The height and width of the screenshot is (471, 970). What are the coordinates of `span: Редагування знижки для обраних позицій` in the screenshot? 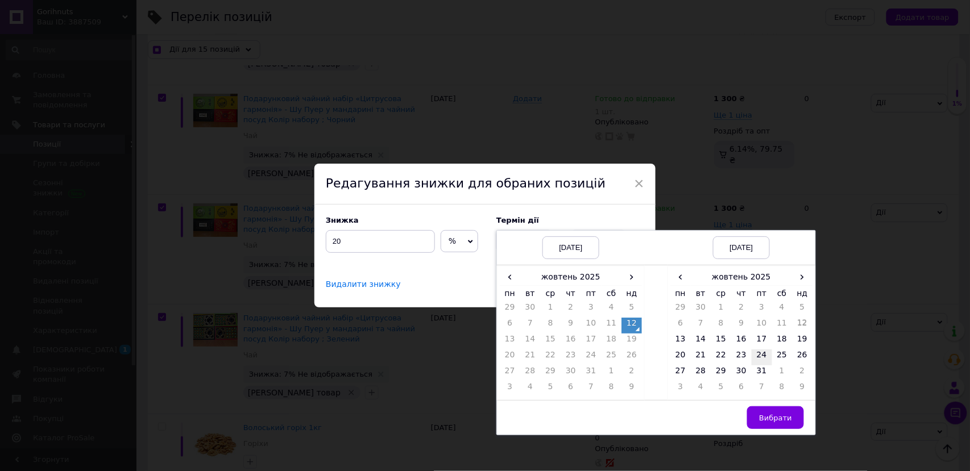 It's located at (466, 183).